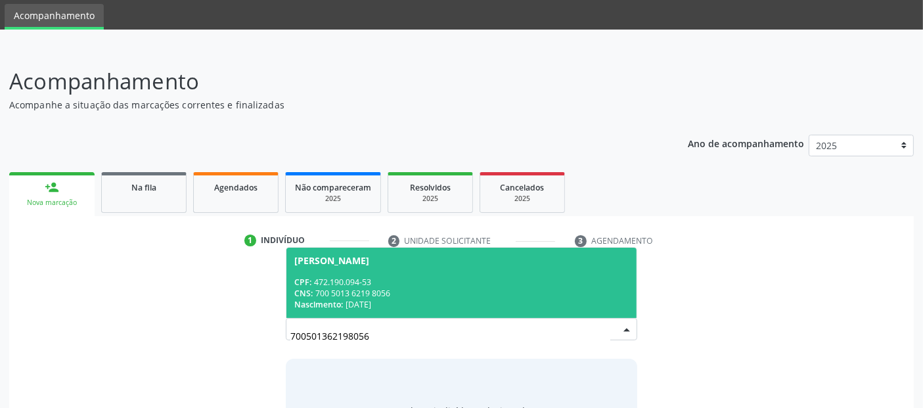 The height and width of the screenshot is (408, 923). What do you see at coordinates (52, 187) in the screenshot?
I see `div: person_add` at bounding box center [52, 187].